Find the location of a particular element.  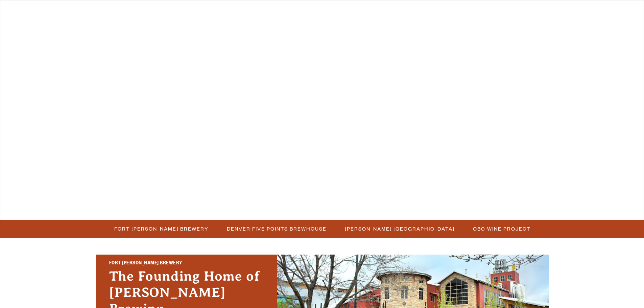

span: Gear is located at coordinates (223, 11).